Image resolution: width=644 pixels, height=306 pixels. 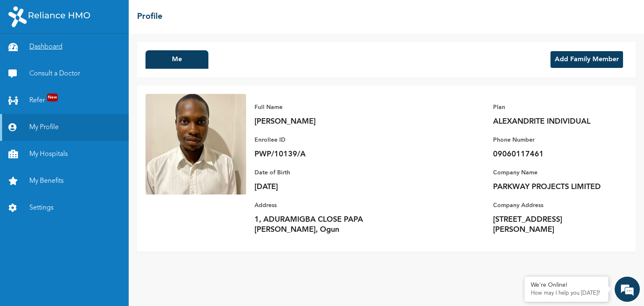 I want to click on textarea: Type your message and hit 'Enter', so click(x=82, y=246).